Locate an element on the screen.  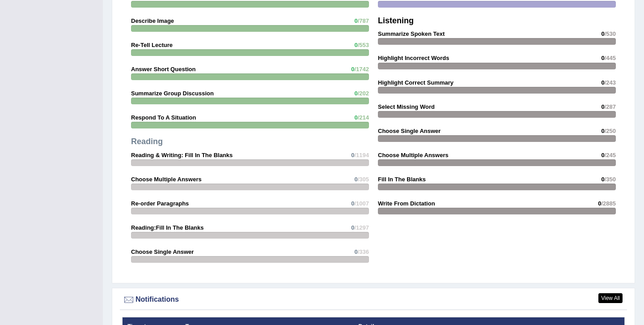
strong: Respond To A Situation is located at coordinates (163, 117).